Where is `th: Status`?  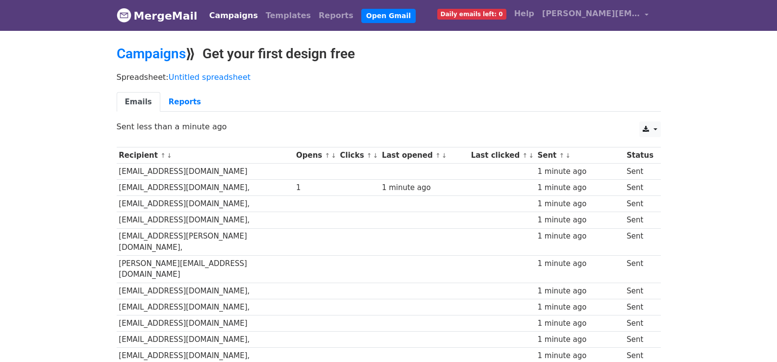
th: Status is located at coordinates (640, 155).